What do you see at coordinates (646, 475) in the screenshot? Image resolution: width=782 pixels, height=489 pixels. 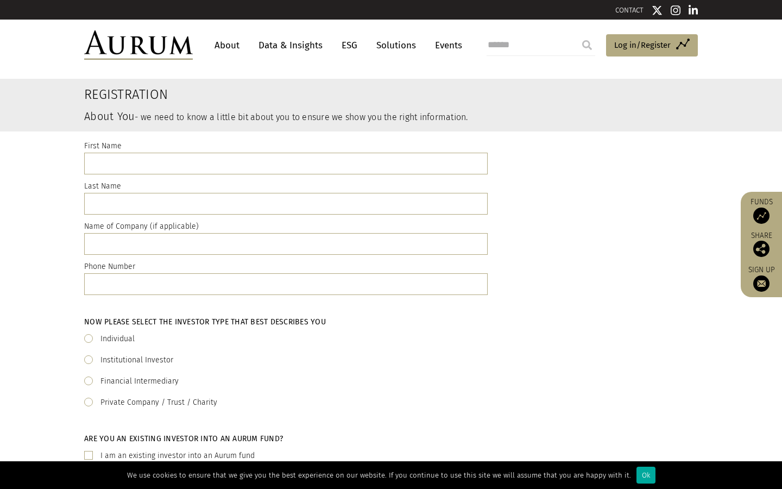 I see `div: Ok` at bounding box center [646, 475].